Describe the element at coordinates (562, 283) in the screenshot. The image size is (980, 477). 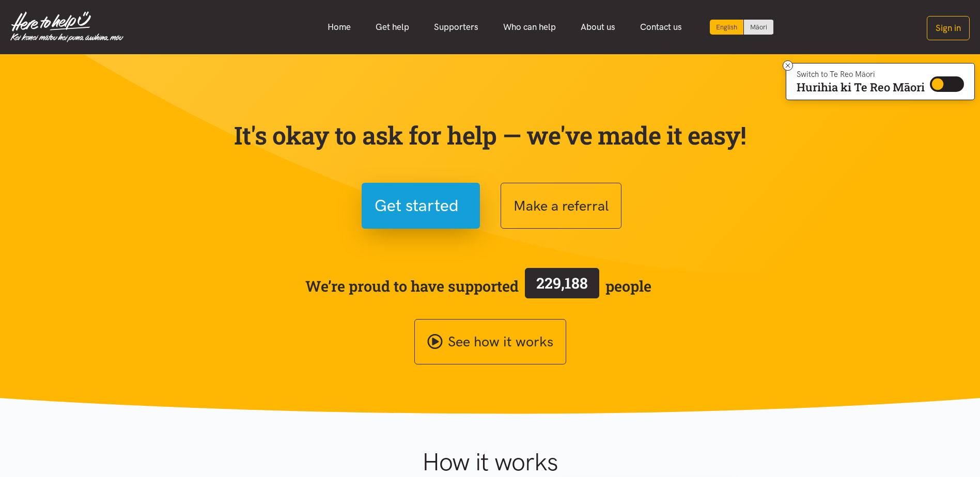
I see `span: 229,188` at that location.